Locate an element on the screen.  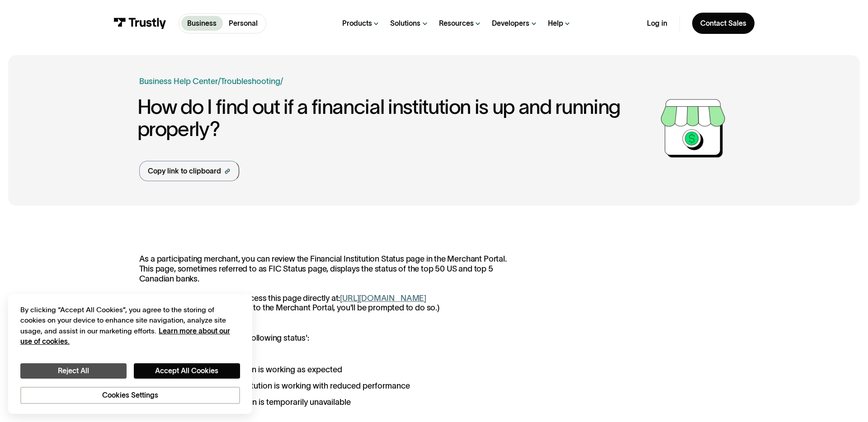
div: Solutions is located at coordinates (405, 24).